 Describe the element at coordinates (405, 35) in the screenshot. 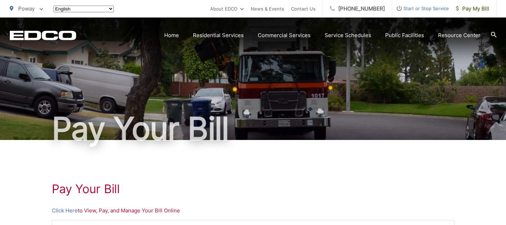

I see `a: Public Facilities` at that location.